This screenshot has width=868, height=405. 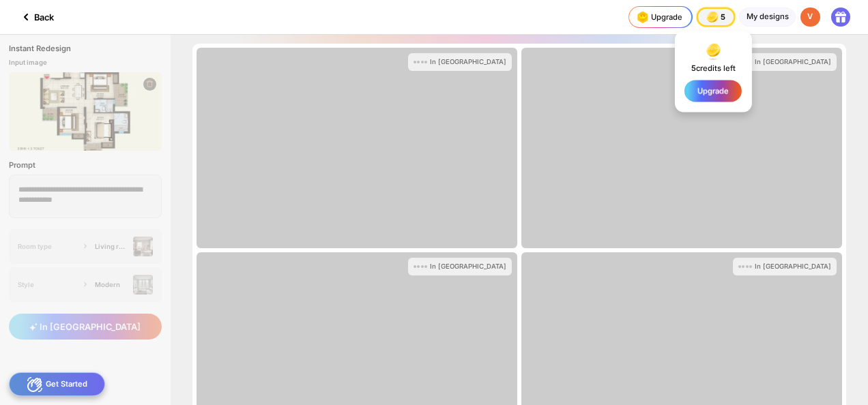 What do you see at coordinates (713, 68) in the screenshot?
I see `div: credits left` at bounding box center [713, 68].